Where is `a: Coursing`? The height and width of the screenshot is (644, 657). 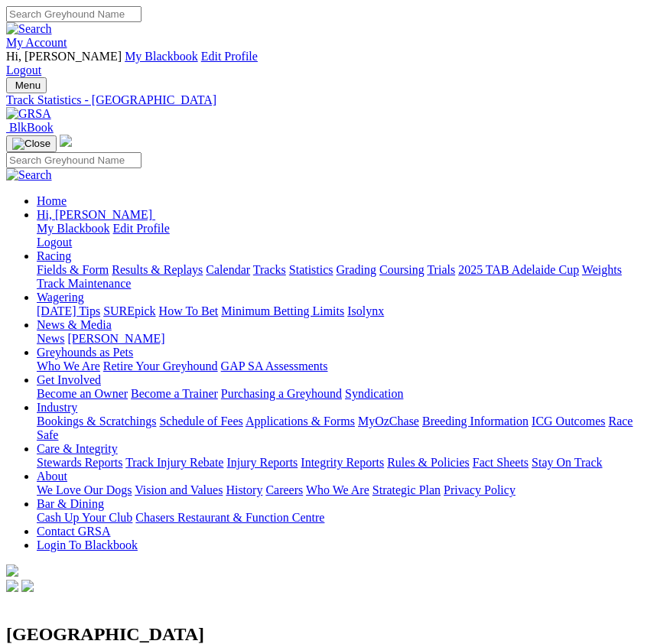
a: Coursing is located at coordinates (401, 269).